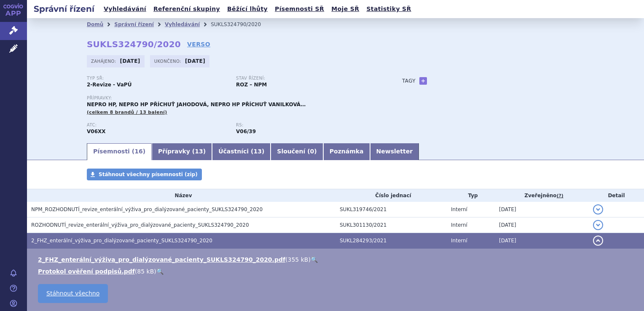 This screenshot has width=644, height=311. I want to click on th: Název, so click(181, 196).